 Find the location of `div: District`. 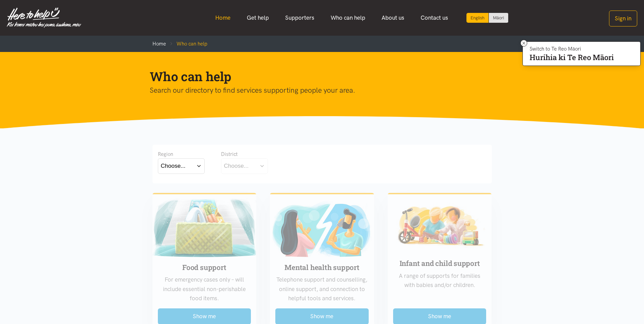

div: District is located at coordinates (245, 154).